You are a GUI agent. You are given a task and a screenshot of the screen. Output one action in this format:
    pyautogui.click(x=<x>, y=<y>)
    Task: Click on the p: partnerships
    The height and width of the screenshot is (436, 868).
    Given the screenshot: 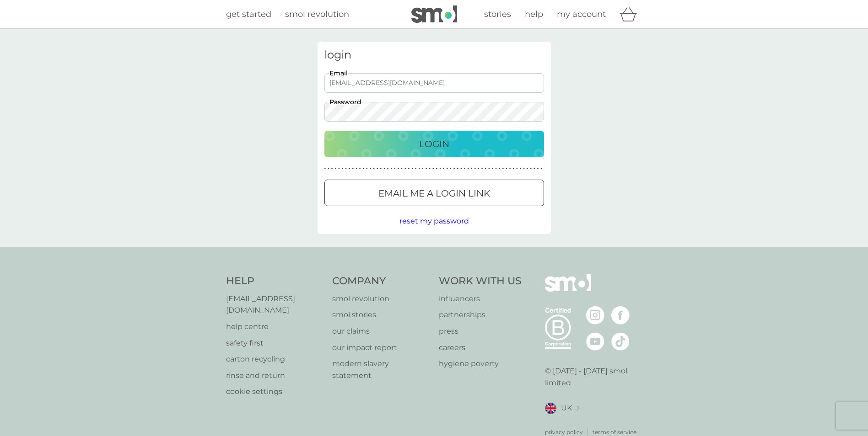 What is the action you would take?
    pyautogui.click(x=480, y=315)
    